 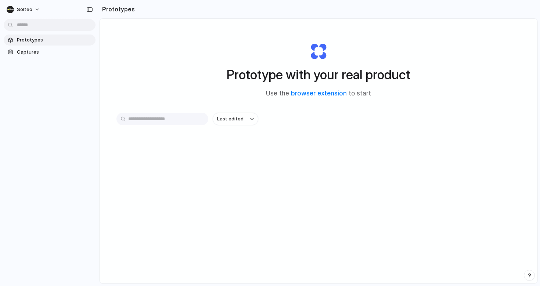 What do you see at coordinates (318, 94) in the screenshot?
I see `span: Use the to start` at bounding box center [318, 94].